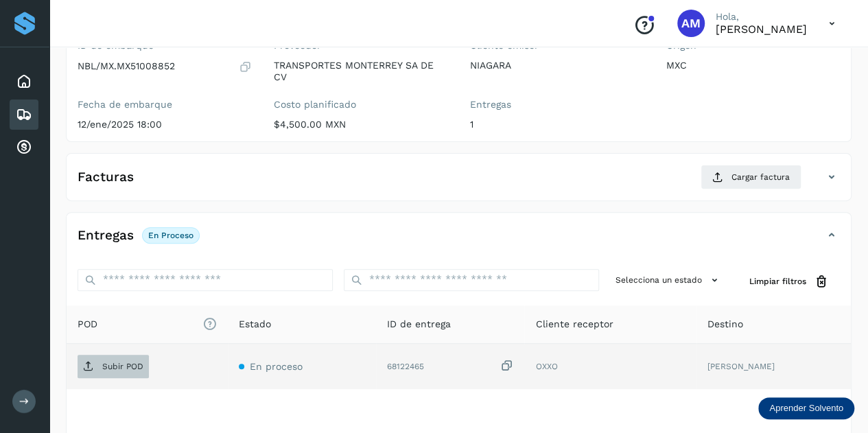  What do you see at coordinates (147, 324) in the screenshot?
I see `span: POD` at bounding box center [147, 324].